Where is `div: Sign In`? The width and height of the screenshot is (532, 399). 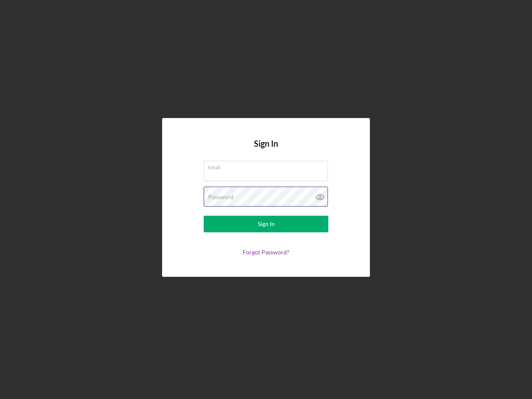 div: Sign In is located at coordinates (266, 224).